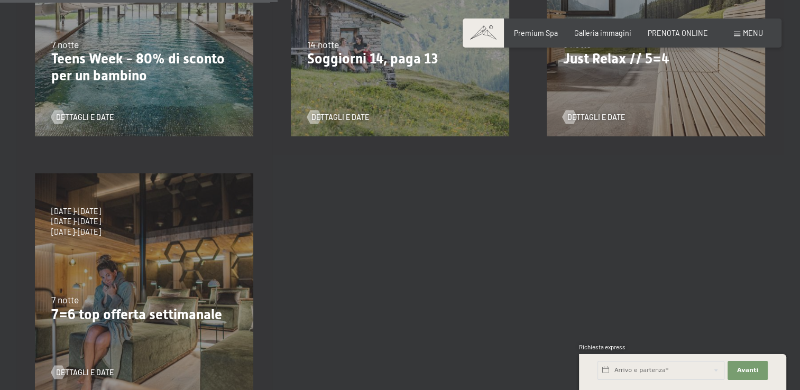 The width and height of the screenshot is (800, 390). Describe the element at coordinates (144, 315) in the screenshot. I see `p: 7=6 top offerta settimanale` at that location.